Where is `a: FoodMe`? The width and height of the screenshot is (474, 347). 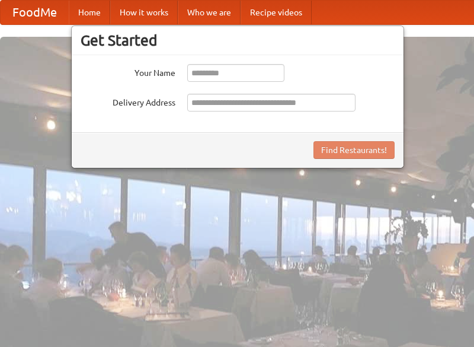
a: FoodMe is located at coordinates (34, 12).